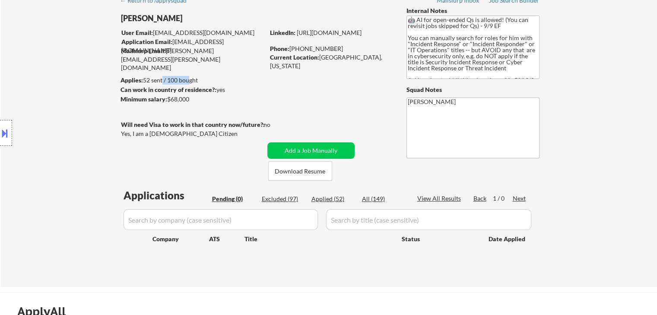  What do you see at coordinates (234, 199) in the screenshot?
I see `div: Pending (0)` at bounding box center [234, 199].